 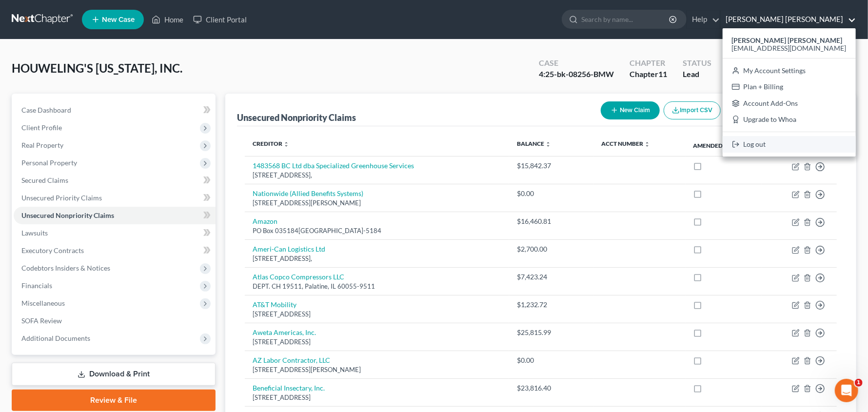 I want to click on th: Amended, so click(x=724, y=145).